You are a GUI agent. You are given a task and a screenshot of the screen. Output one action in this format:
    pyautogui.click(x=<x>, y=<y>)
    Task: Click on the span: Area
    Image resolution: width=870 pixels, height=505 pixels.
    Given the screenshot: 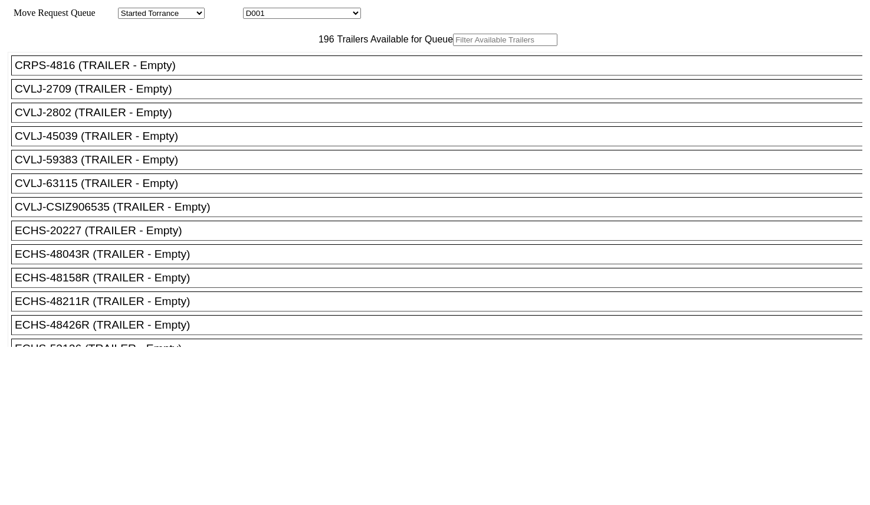 What is the action you would take?
    pyautogui.click(x=106, y=12)
    